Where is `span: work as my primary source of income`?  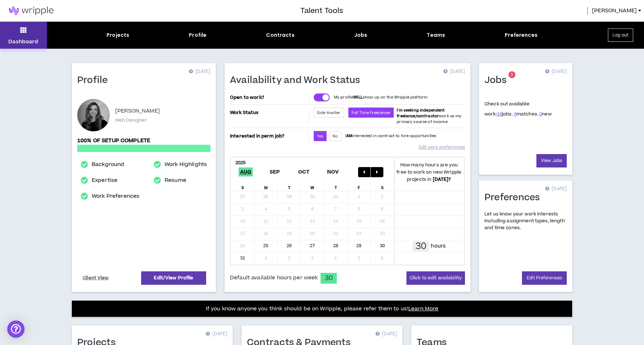 span: work as my primary source of income is located at coordinates (429, 116).